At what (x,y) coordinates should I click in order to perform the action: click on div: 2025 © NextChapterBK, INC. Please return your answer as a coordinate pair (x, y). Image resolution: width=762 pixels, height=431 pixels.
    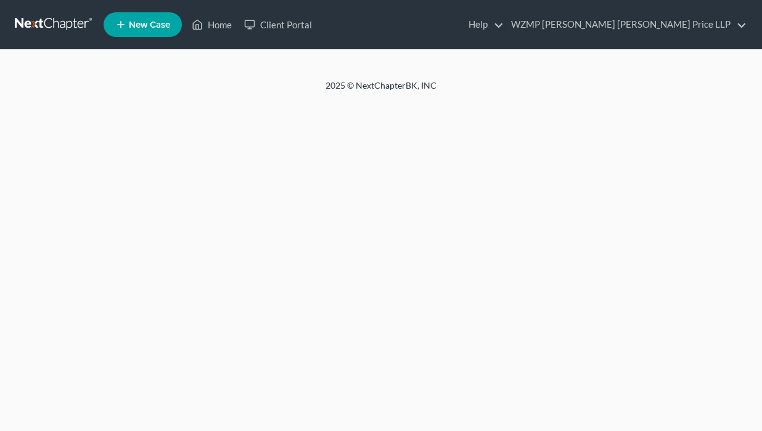
    Looking at the image, I should click on (381, 91).